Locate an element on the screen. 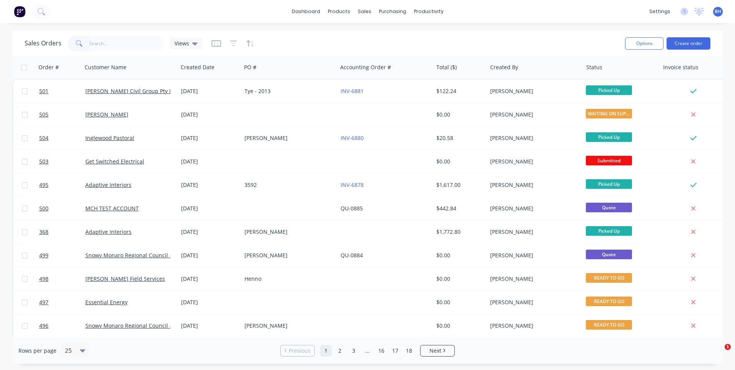 This screenshot has width=735, height=370. a: INV-6881 is located at coordinates (352, 91).